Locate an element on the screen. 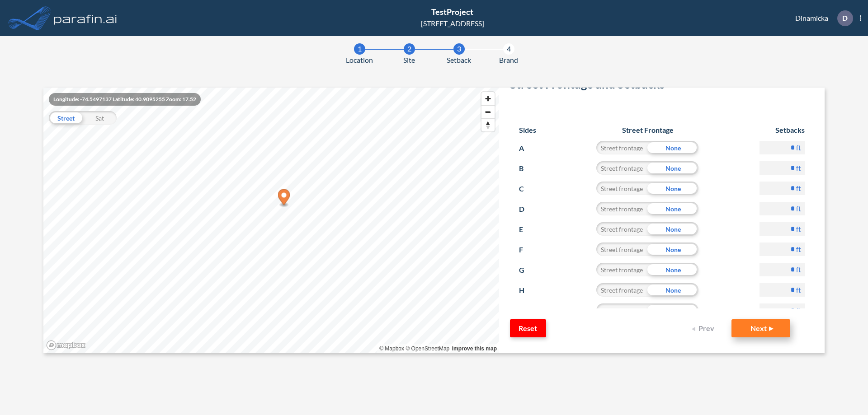 The height and width of the screenshot is (415, 868). button: Prev is located at coordinates (704, 329).